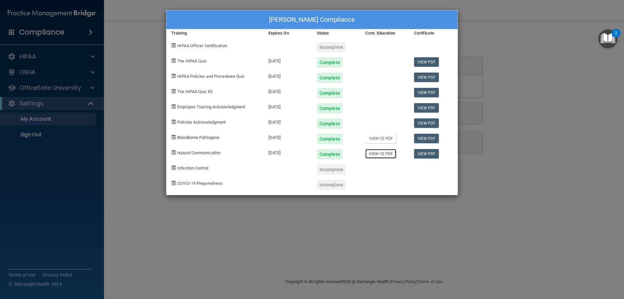 The width and height of the screenshot is (624, 299). Describe the element at coordinates (336, 33) in the screenshot. I see `div: Status` at that location.